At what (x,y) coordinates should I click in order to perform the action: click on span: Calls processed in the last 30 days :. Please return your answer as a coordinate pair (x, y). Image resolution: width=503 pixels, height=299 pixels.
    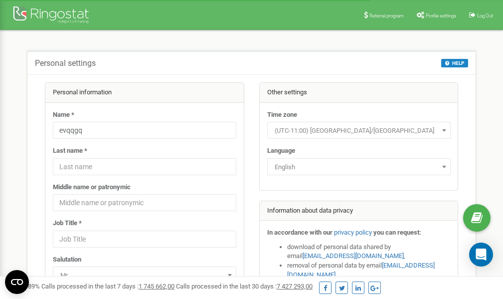
    Looking at the image, I should click on (244, 286).